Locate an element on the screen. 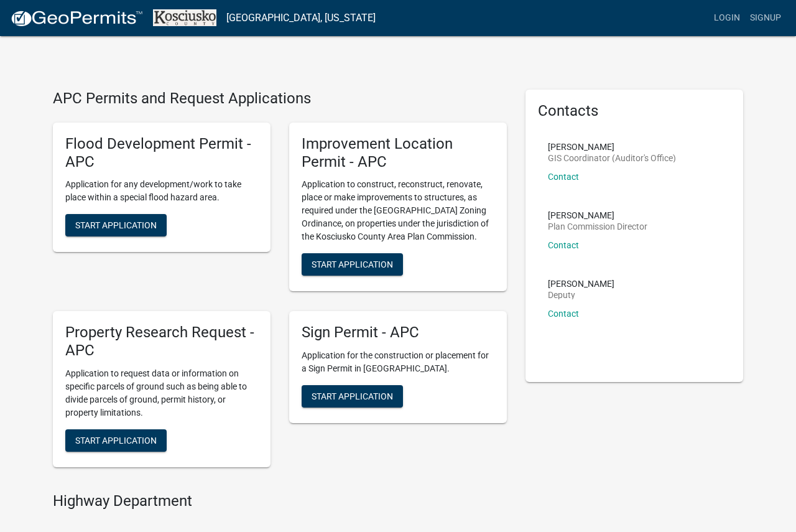  a: Signup is located at coordinates (766, 18).